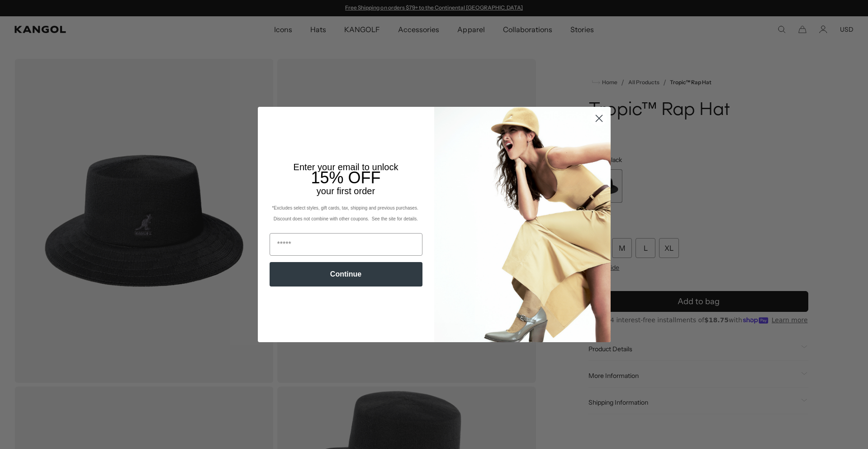 This screenshot has height=449, width=868. What do you see at coordinates (346, 167) in the screenshot?
I see `span: Enter your email to unlock` at bounding box center [346, 167].